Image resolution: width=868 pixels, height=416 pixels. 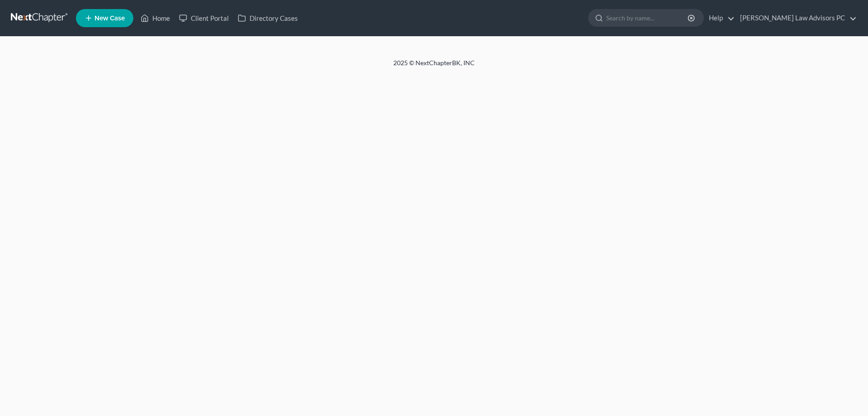 I want to click on span: New Case, so click(x=109, y=18).